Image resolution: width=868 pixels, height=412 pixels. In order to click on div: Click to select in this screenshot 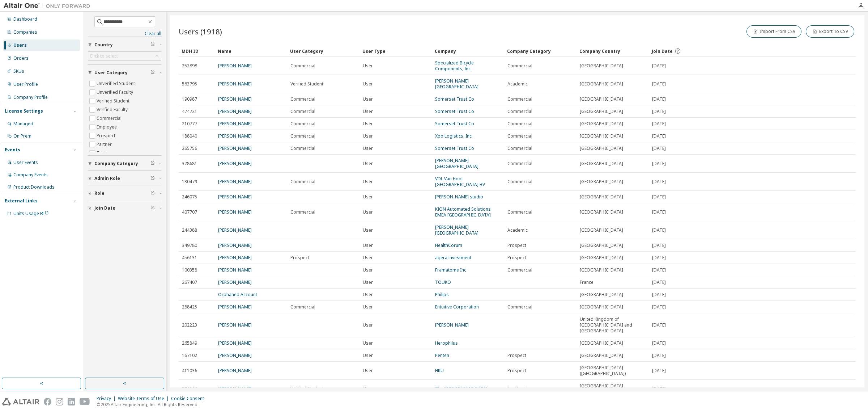, I will do `click(125, 56)`.